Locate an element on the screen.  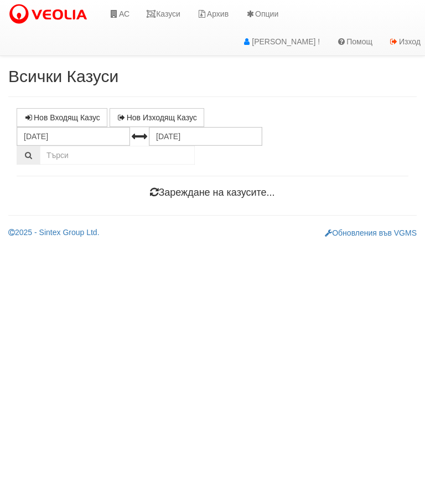
h2: Всички Казуси is located at coordinates (213, 76).